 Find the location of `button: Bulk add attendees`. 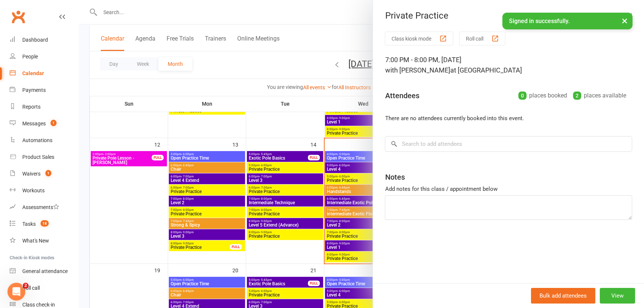

button: Bulk add attendees is located at coordinates (563, 295).